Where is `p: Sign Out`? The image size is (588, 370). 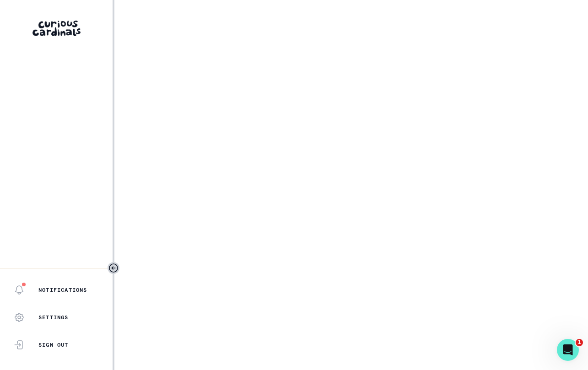
p: Sign Out is located at coordinates (54, 345).